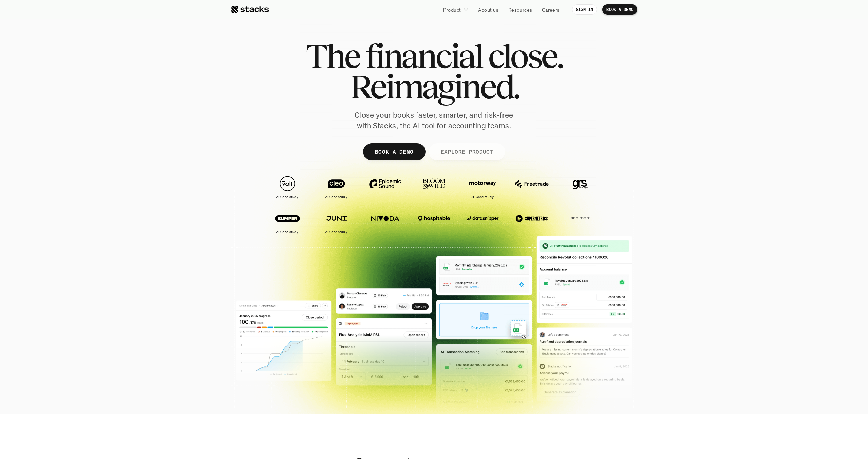 The height and width of the screenshot is (459, 868). I want to click on span: The, so click(332, 56).